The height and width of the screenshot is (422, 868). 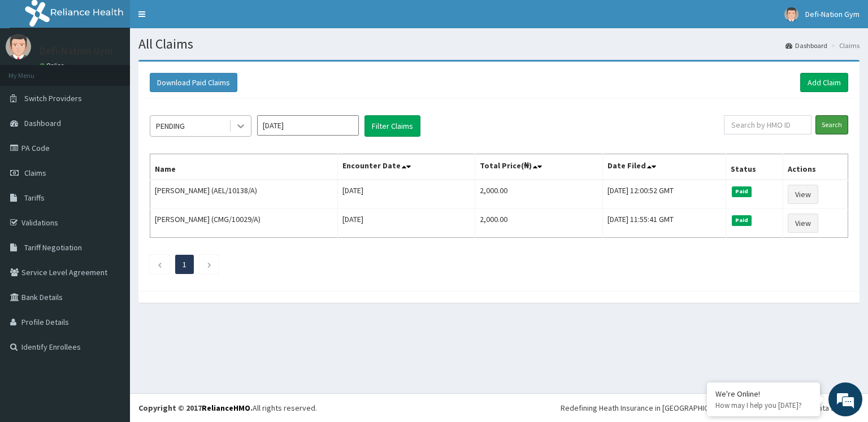 What do you see at coordinates (767, 125) in the screenshot?
I see `input: Search by HMO ID` at bounding box center [767, 125].